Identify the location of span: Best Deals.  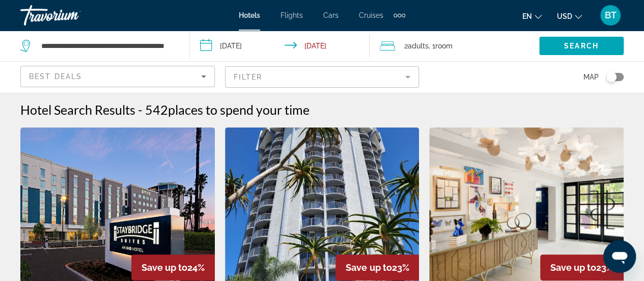
(56, 76).